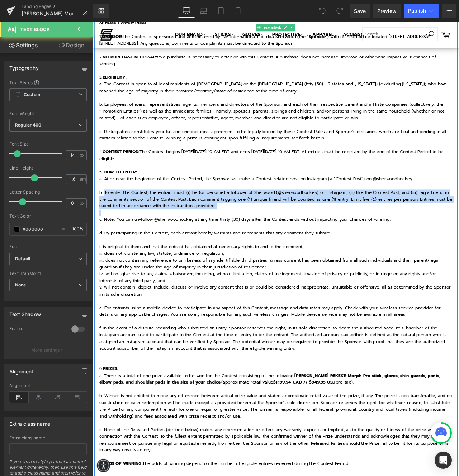 The image size is (459, 476). I want to click on span: Preview, so click(387, 11).